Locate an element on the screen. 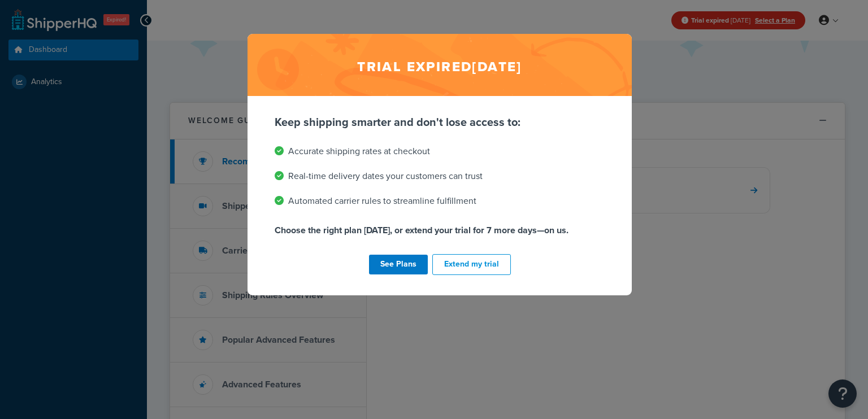 This screenshot has width=868, height=419. li: Real-time delivery dates your customers can trust is located at coordinates (439, 176).